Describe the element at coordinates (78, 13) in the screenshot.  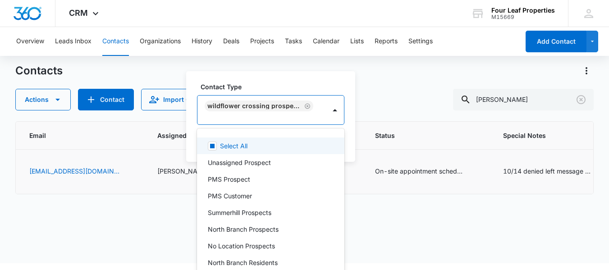
I see `span: CRM` at that location.